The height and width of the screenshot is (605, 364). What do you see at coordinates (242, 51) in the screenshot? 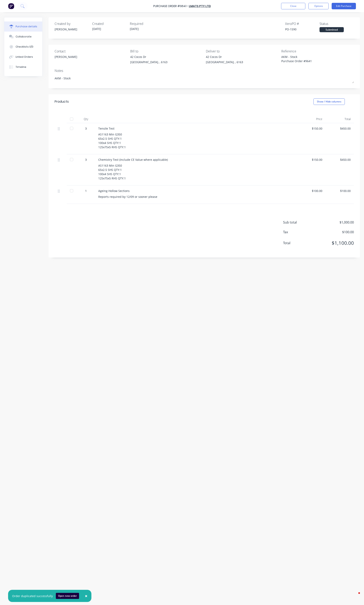
I see `div: Deliver to` at bounding box center [242, 51].